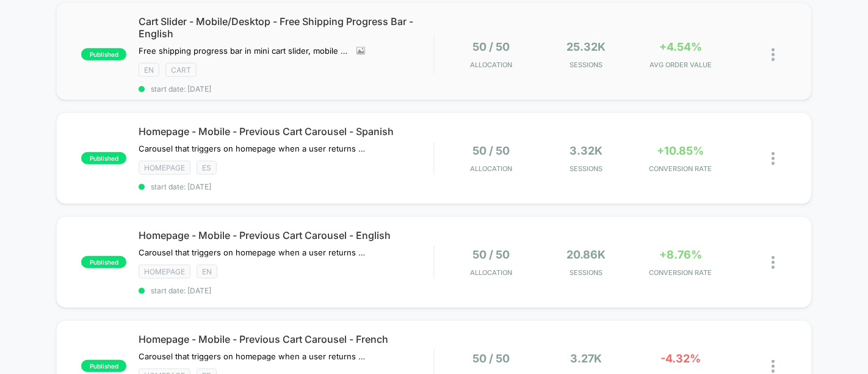 The image size is (868, 374). Describe the element at coordinates (681, 358) in the screenshot. I see `span: -4.32%` at that location.